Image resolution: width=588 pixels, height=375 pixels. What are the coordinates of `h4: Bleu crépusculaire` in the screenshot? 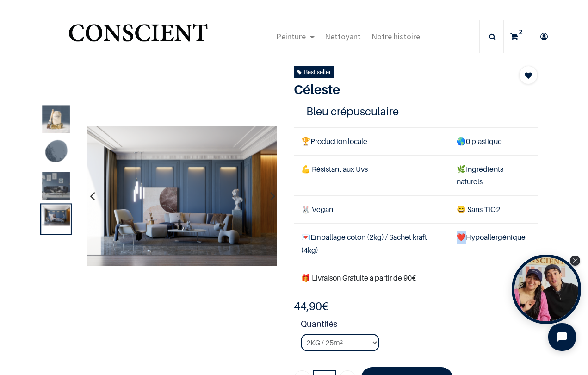 It's located at (416, 111).